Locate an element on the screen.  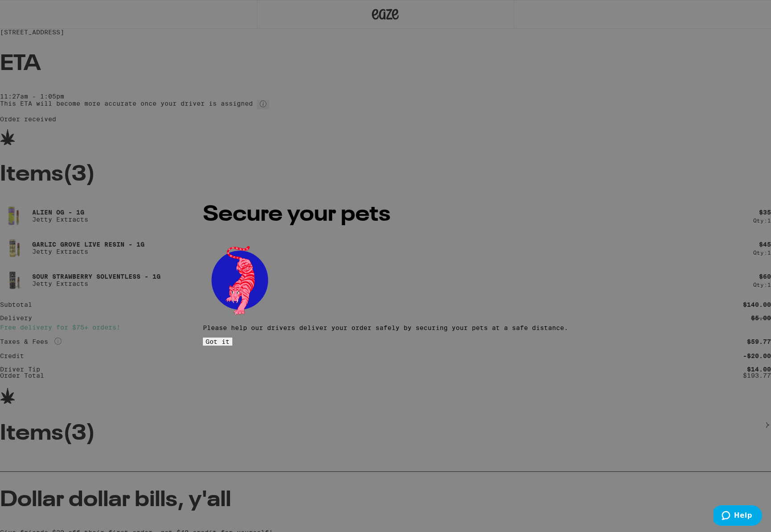
img: pets is located at coordinates (240, 280).